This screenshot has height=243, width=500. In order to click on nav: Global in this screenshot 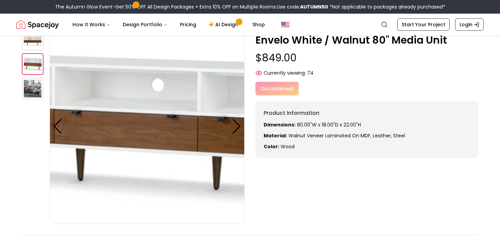, I will do `click(250, 24)`.